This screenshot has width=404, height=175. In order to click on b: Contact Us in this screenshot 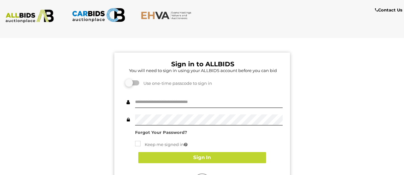, I will do `click(388, 10)`.